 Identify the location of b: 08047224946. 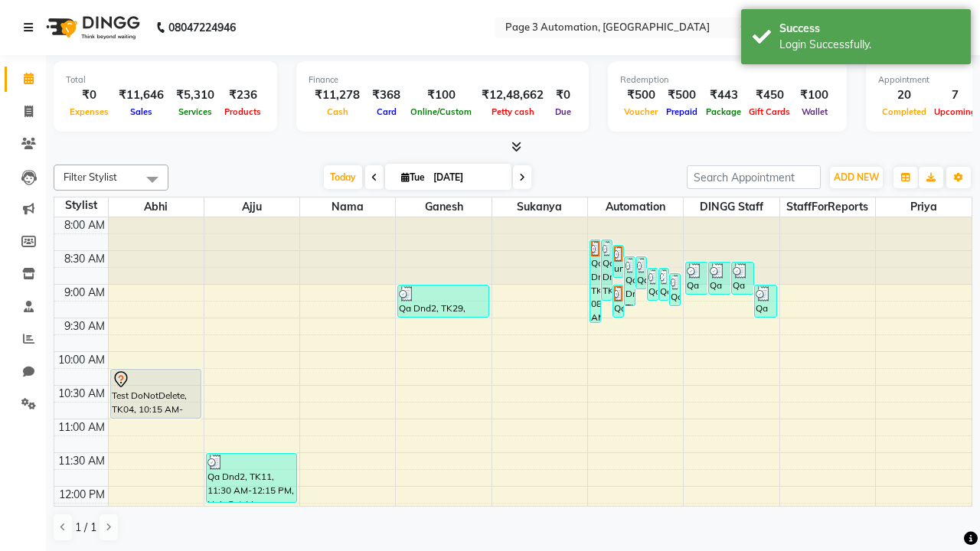
(202, 27).